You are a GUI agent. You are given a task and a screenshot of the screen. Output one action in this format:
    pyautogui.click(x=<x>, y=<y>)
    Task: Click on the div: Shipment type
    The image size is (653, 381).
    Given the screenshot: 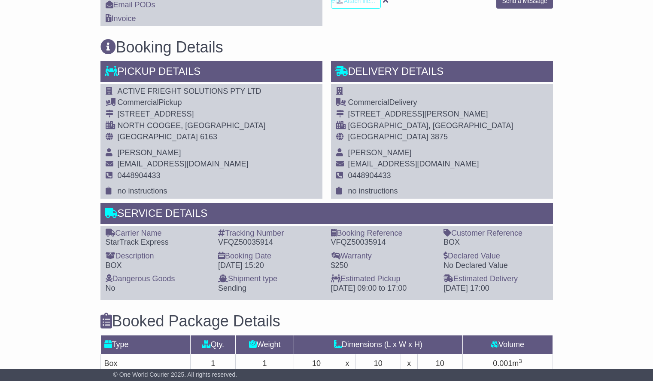 What is the action you would take?
    pyautogui.click(x=270, y=279)
    